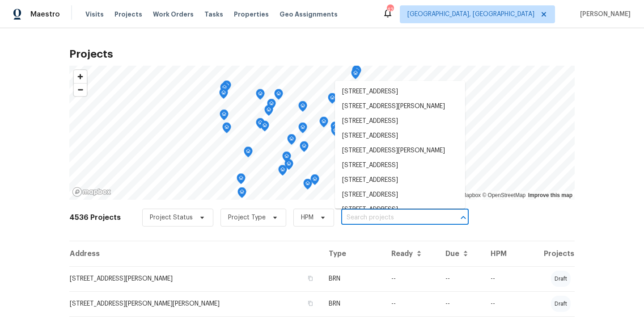 This screenshot has height=319, width=644. I want to click on span: Project Status, so click(171, 218).